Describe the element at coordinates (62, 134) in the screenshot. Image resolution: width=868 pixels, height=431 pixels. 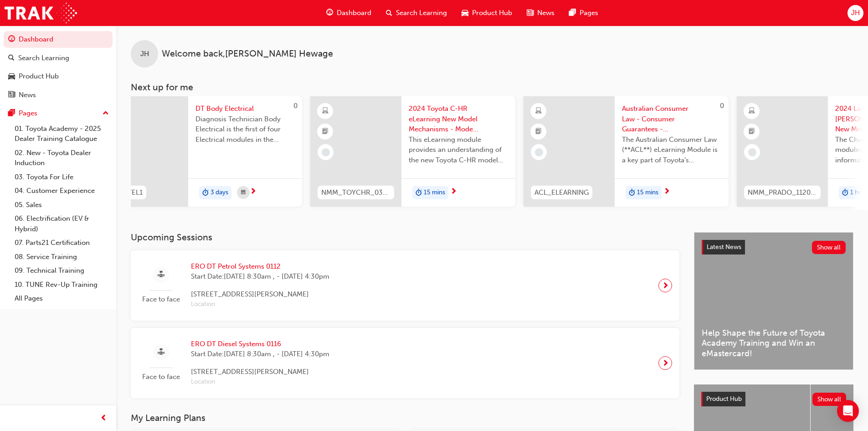
I see `a: 01. Toyota Academy - 2025 Dealer Training Catalogue` at that location.